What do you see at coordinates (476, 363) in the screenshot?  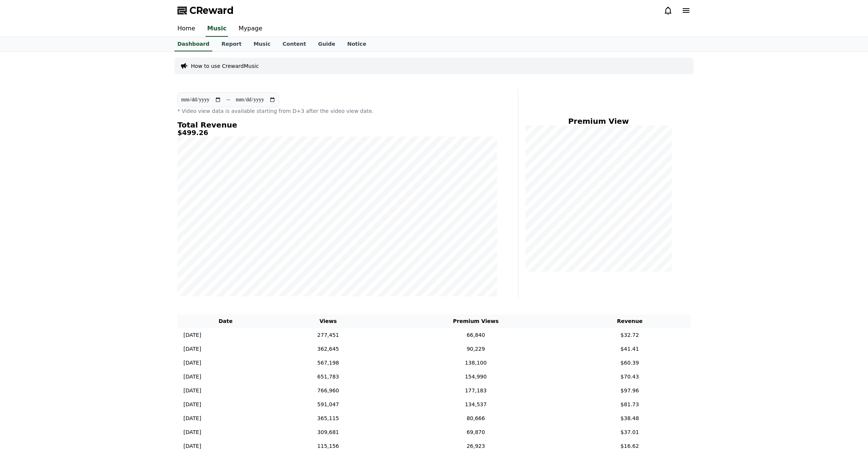 I see `td: 138,100` at bounding box center [476, 363].